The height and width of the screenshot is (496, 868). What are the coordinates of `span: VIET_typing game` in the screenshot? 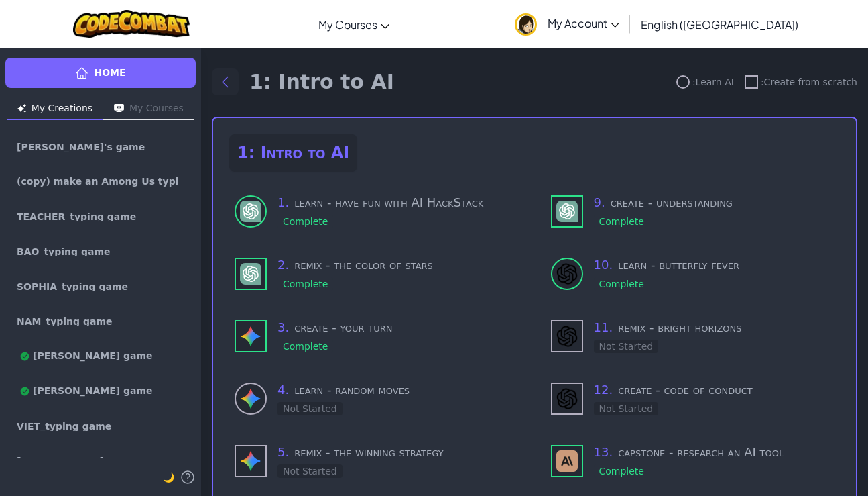 It's located at (64, 426).